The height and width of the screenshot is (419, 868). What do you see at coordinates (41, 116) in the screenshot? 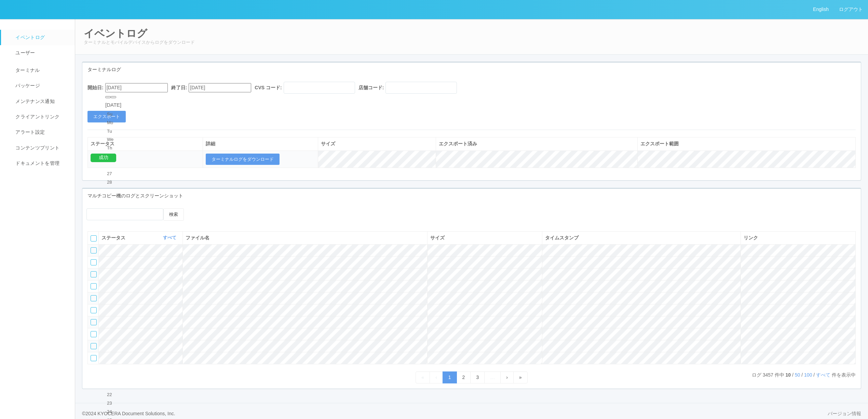
I see `a: クライアントリンク` at bounding box center [41, 116].